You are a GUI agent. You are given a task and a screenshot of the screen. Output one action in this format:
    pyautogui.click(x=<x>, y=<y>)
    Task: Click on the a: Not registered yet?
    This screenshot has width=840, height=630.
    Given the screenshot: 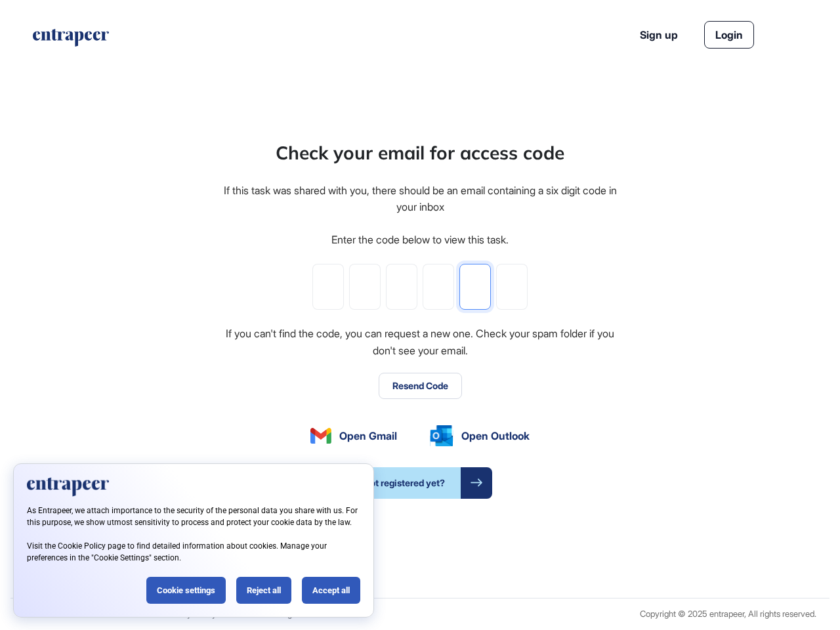 What is the action you would take?
    pyautogui.click(x=420, y=483)
    